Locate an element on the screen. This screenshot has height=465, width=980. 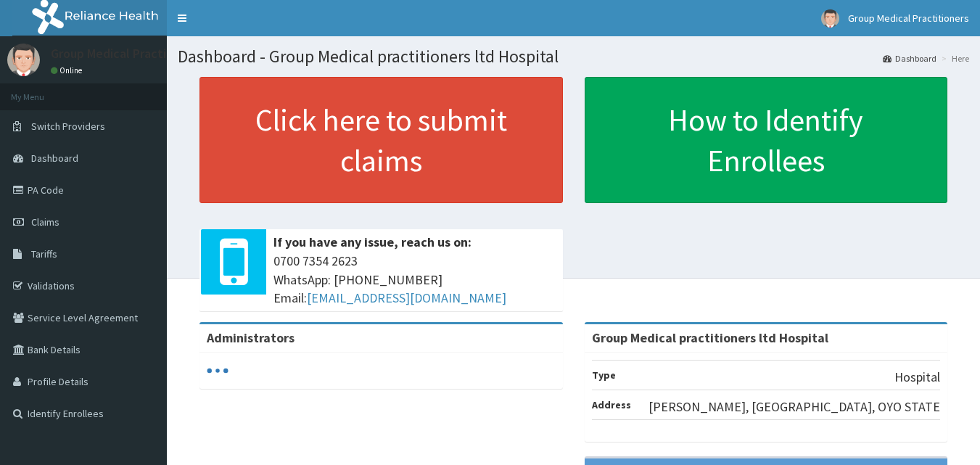
b: Address is located at coordinates (612, 405).